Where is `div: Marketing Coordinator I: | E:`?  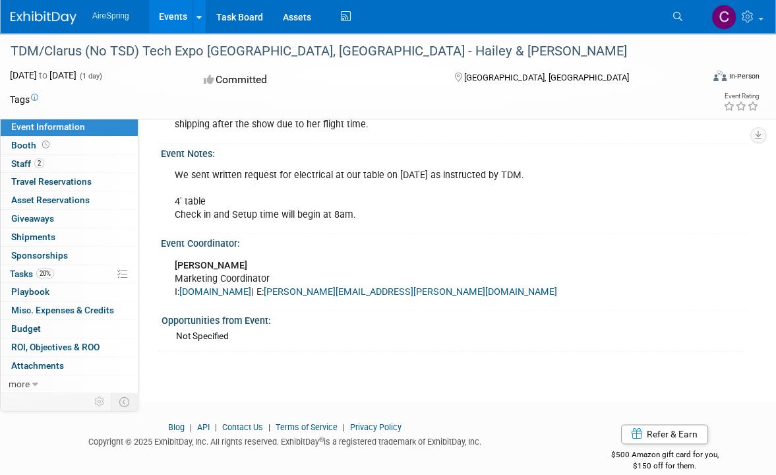 div: Marketing Coordinator I: | E: is located at coordinates (397, 279).